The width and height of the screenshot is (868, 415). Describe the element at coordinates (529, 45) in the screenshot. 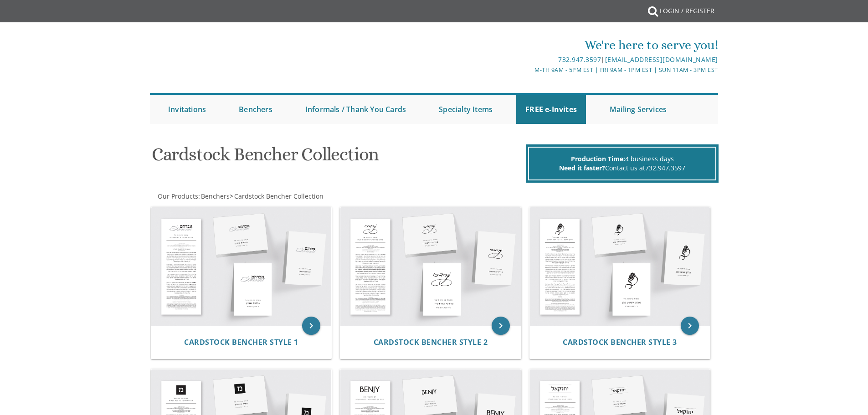

I see `div: We're here to serve you!` at that location.